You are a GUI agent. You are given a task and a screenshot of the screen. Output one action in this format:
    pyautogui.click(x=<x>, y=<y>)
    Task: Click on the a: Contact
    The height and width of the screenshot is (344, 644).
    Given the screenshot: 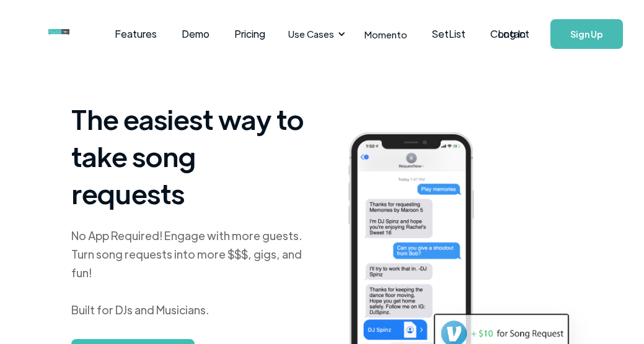 What is the action you would take?
    pyautogui.click(x=509, y=34)
    